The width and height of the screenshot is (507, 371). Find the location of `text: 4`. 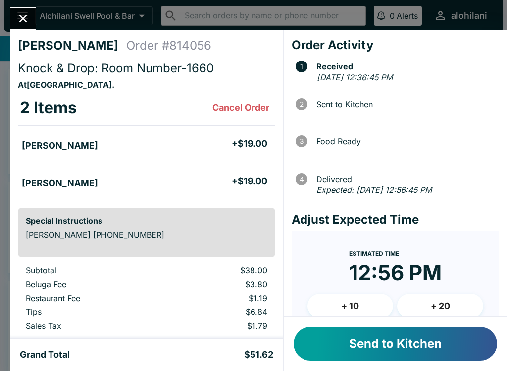

text: 4 is located at coordinates (301, 179).